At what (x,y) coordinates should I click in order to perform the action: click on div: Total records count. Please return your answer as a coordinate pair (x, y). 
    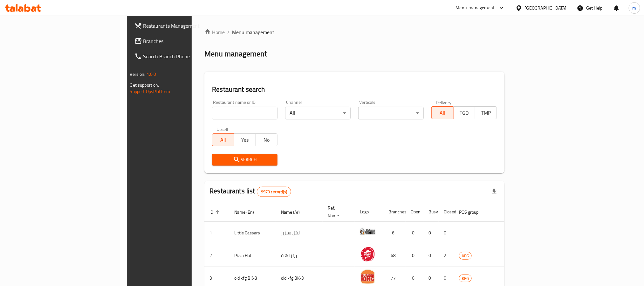
    Looking at the image, I should click on (274, 191).